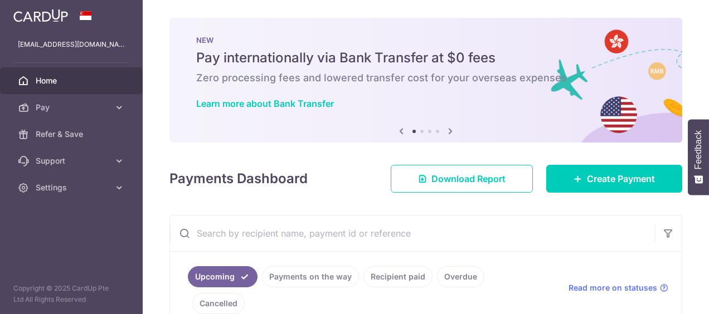  What do you see at coordinates (614, 179) in the screenshot?
I see `a: Create Payment` at bounding box center [614, 179].